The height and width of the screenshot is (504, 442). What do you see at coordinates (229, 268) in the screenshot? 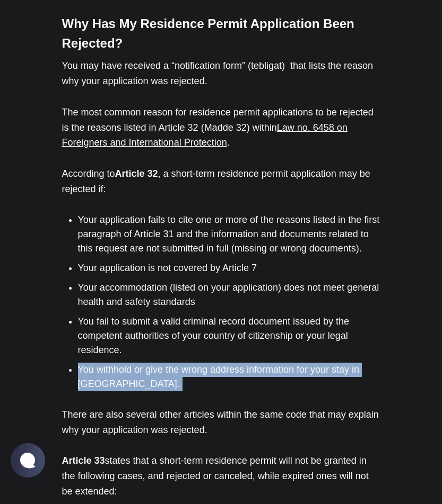
I see `li: Your application is not covered by Article 7` at bounding box center [229, 268].